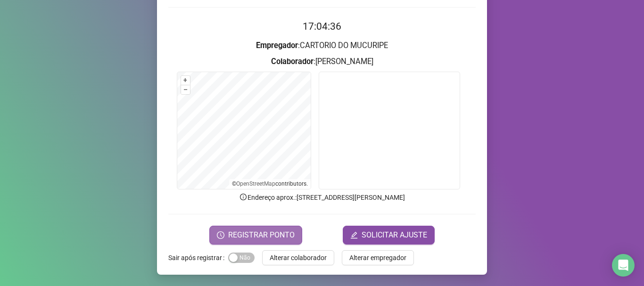 The width and height of the screenshot is (644, 286). I want to click on span: info-circle, so click(243, 197).